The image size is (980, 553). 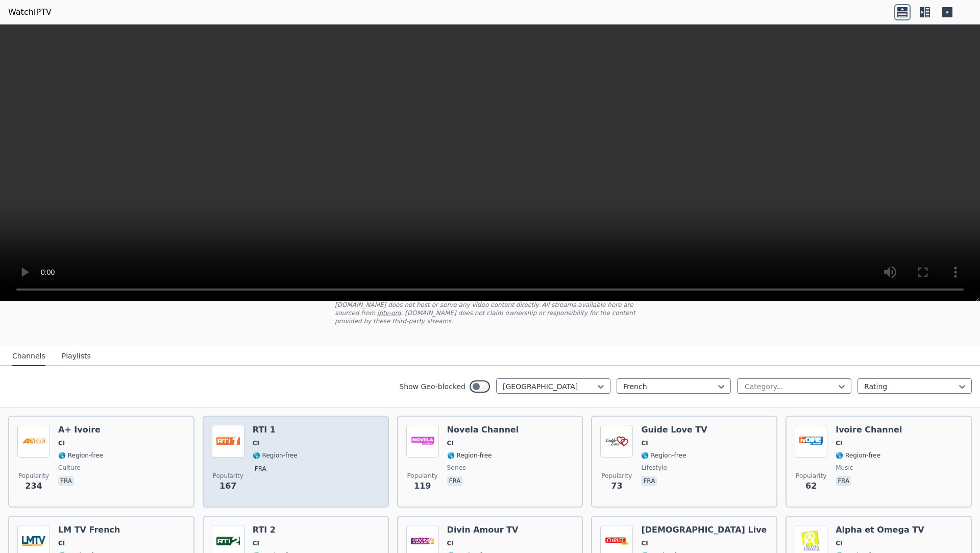 I want to click on span: 119, so click(x=422, y=486).